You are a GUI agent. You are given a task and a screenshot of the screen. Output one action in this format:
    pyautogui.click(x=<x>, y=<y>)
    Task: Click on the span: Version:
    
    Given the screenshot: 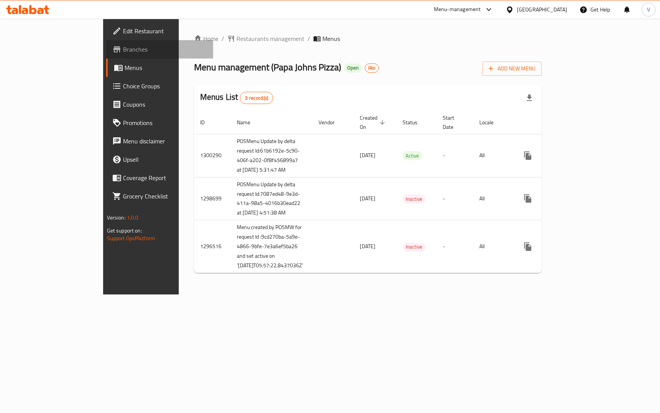 What is the action you would take?
    pyautogui.click(x=116, y=217)
    